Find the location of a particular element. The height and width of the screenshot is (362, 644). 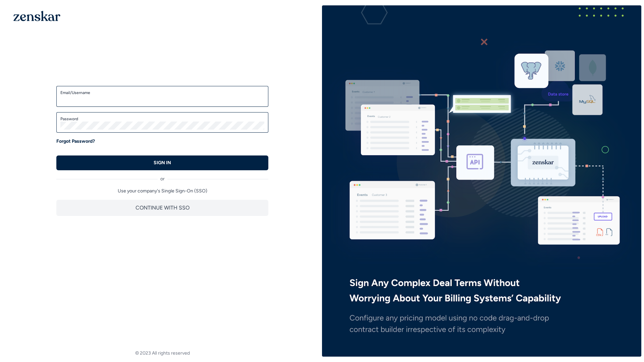

button: SIGN IN is located at coordinates (162, 163).